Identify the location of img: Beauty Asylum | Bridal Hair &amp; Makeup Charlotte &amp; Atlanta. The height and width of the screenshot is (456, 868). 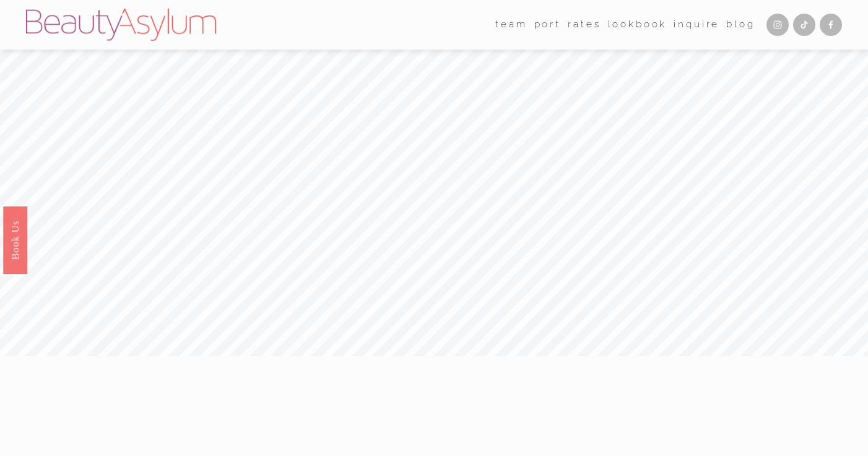
(121, 25).